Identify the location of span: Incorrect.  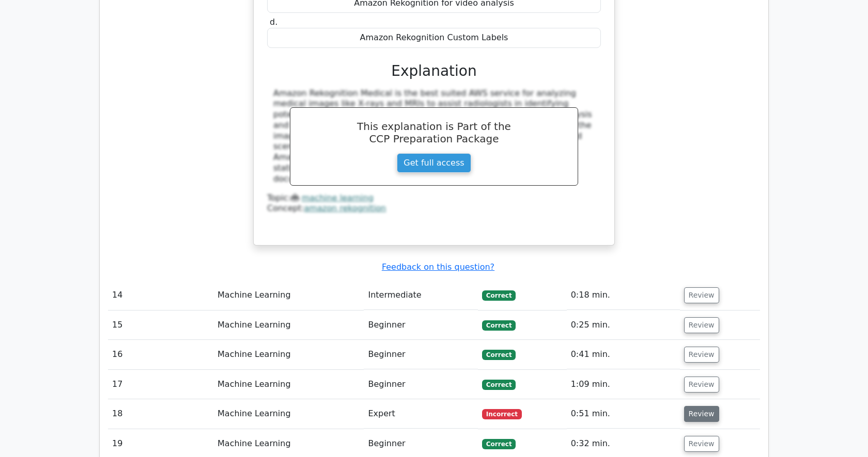
(501, 414).